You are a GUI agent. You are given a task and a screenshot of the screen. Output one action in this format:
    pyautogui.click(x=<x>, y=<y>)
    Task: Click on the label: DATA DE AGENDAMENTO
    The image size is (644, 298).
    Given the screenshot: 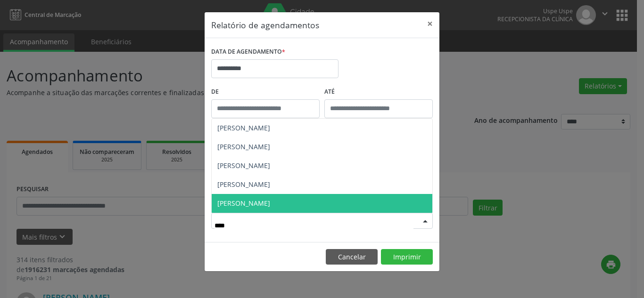 What is the action you would take?
    pyautogui.click(x=248, y=52)
    